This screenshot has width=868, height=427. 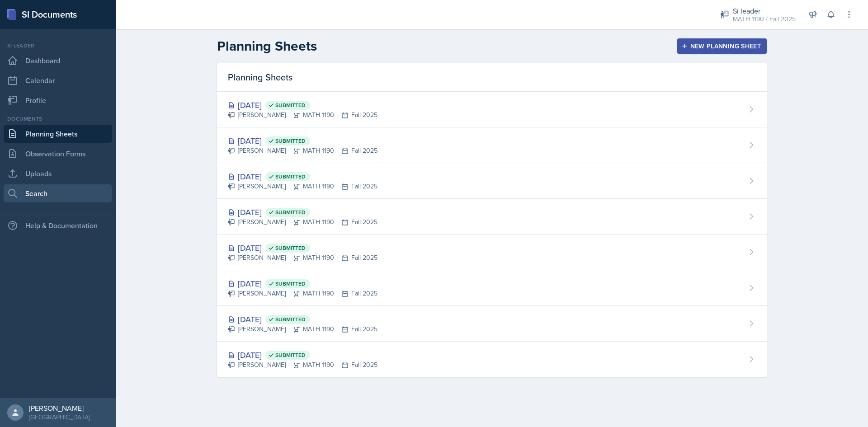 What do you see at coordinates (58, 119) in the screenshot?
I see `div: Documents` at bounding box center [58, 119].